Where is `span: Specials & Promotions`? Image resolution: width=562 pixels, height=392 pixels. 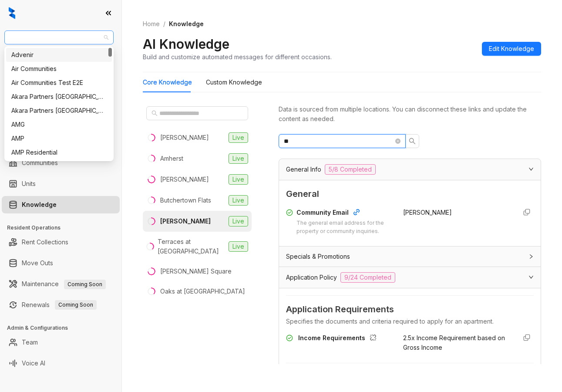
span: Specials & Promotions is located at coordinates (318, 257).